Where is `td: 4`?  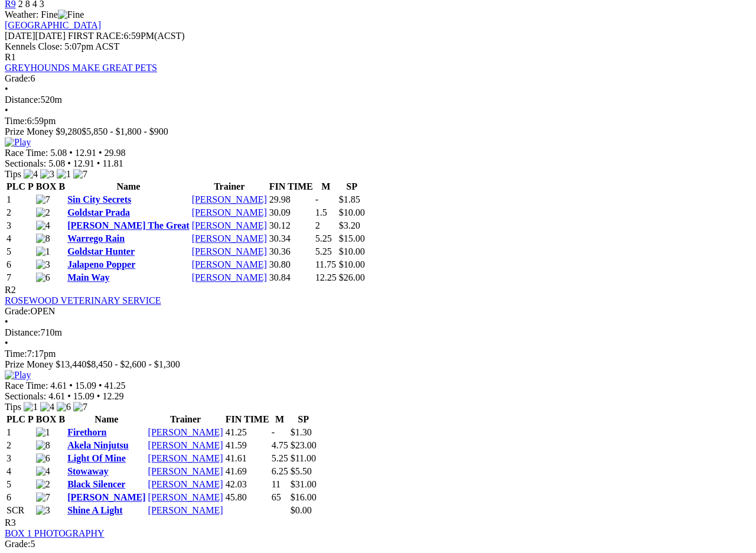 td: 4 is located at coordinates (20, 239).